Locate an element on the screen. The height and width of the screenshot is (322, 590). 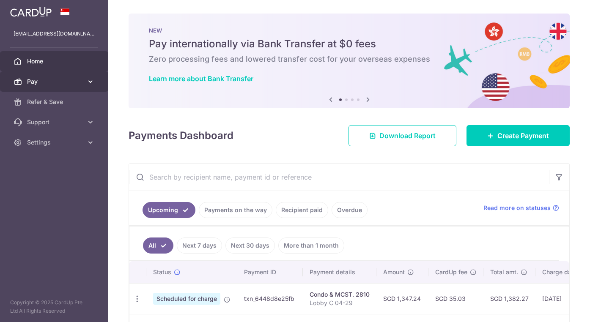
span: Scheduled for charge is located at coordinates (187, 299).